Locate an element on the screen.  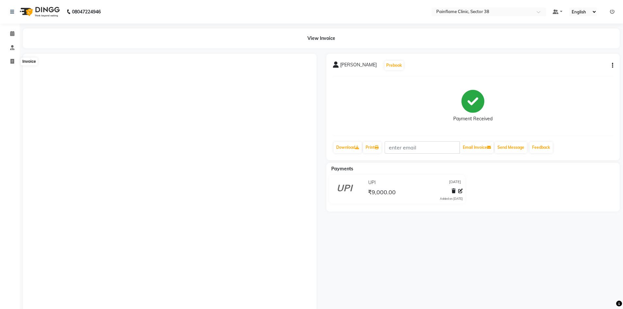
a: Download is located at coordinates (348, 148).